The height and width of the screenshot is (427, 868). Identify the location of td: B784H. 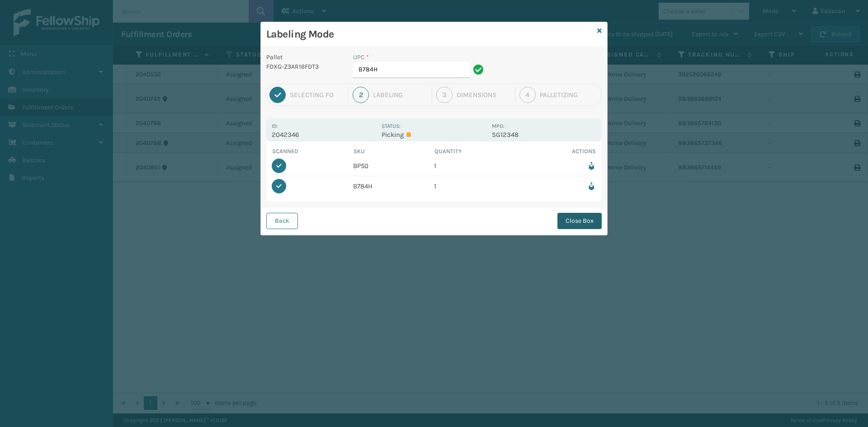
(394, 186).